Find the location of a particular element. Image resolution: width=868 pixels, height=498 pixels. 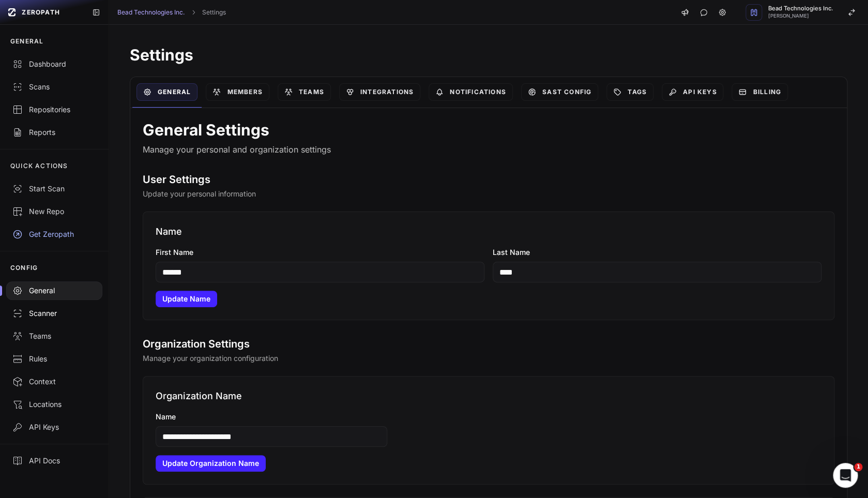

div: Repositories is located at coordinates (54, 110).